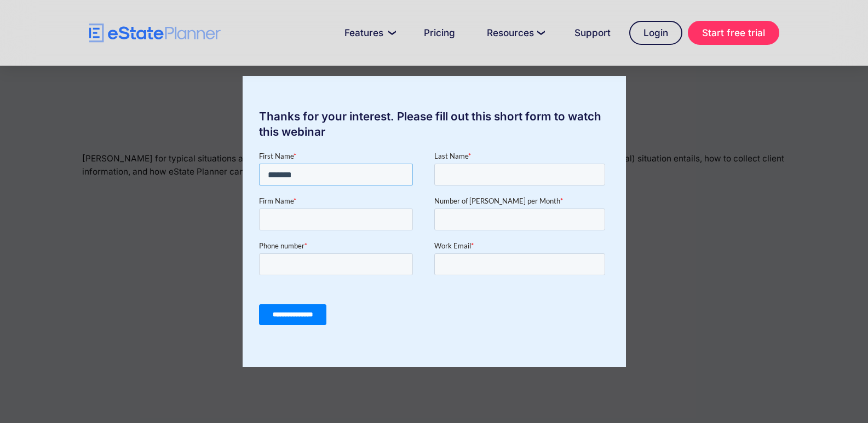 The height and width of the screenshot is (423, 868). I want to click on span: Last Name, so click(192, 5).